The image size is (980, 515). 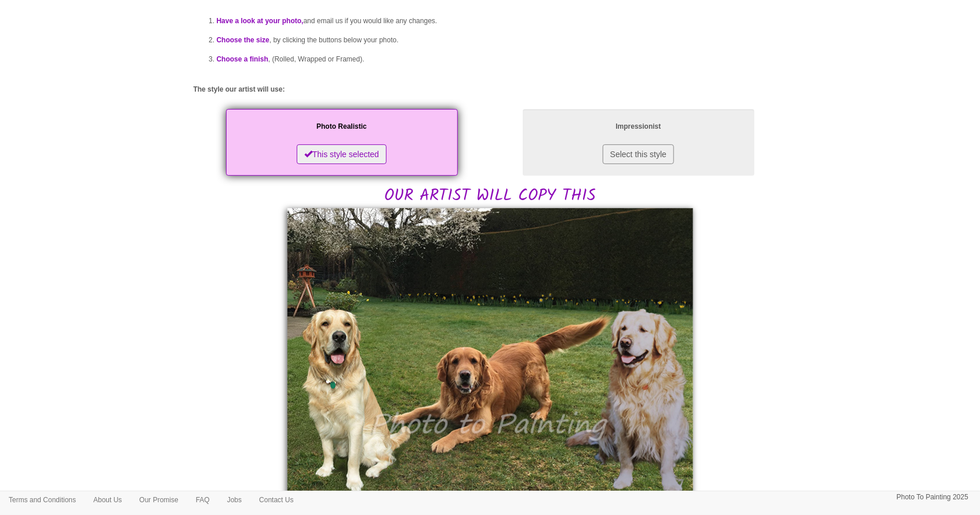 What do you see at coordinates (276, 500) in the screenshot?
I see `a: Contact Us` at bounding box center [276, 500].